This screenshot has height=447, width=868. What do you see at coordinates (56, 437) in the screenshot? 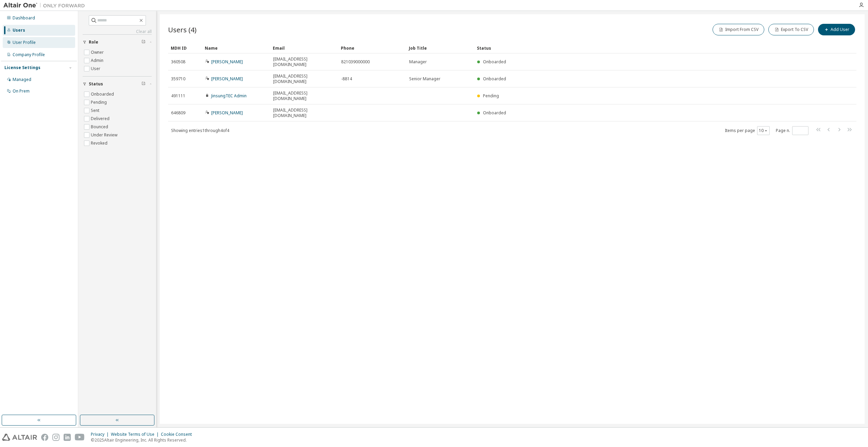
I see `img: instagram.svg` at bounding box center [56, 437].